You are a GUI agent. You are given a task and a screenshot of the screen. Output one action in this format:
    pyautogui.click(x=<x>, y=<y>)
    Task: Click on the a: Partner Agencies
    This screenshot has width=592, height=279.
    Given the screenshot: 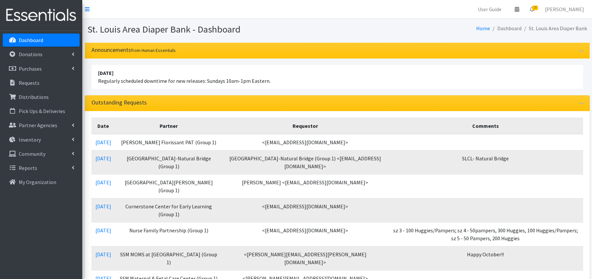 What is the action you would take?
    pyautogui.click(x=41, y=125)
    